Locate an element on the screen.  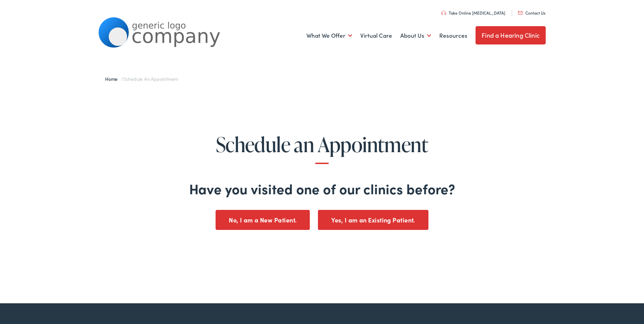
h2: Have you visited one of our clinics before? is located at coordinates (322, 188).